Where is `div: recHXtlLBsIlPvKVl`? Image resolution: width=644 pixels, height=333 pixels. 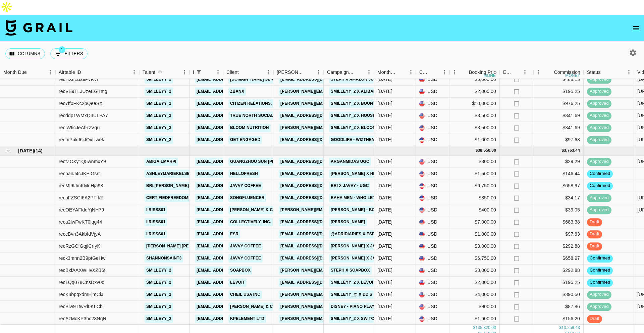 div: recHXtlLBsIlPvKVl is located at coordinates (79, 79).